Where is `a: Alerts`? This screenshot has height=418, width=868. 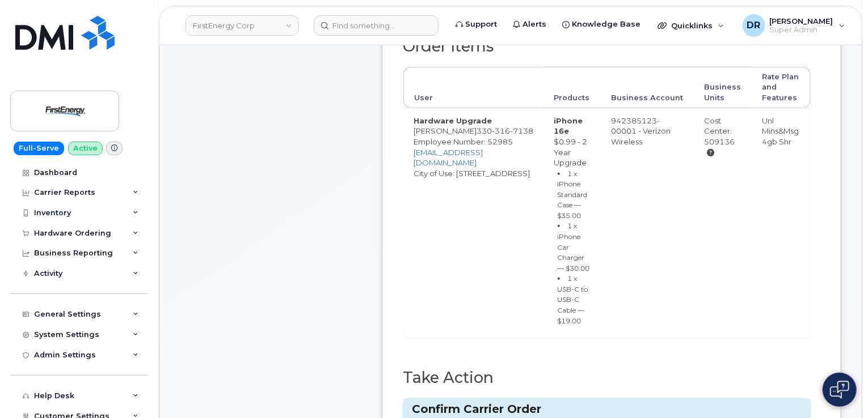
a: Alerts is located at coordinates (529, 24).